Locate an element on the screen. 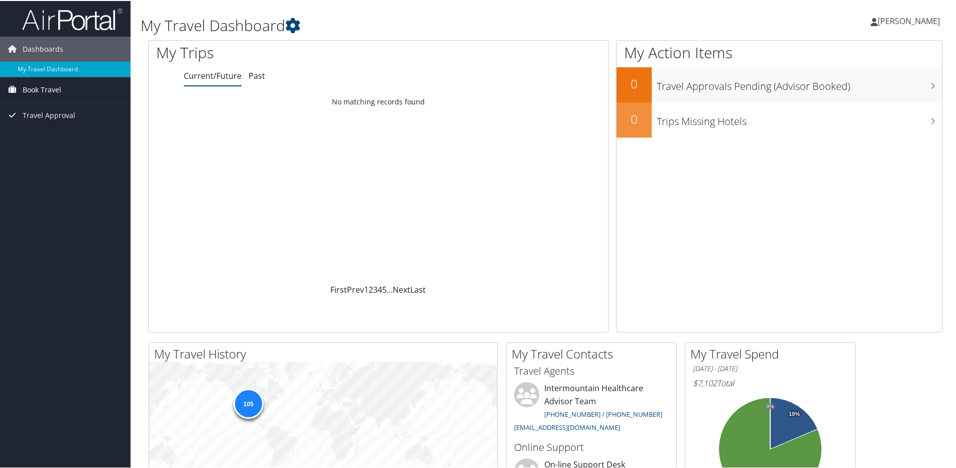 The height and width of the screenshot is (468, 956). span: $7,102 is located at coordinates (705, 382).